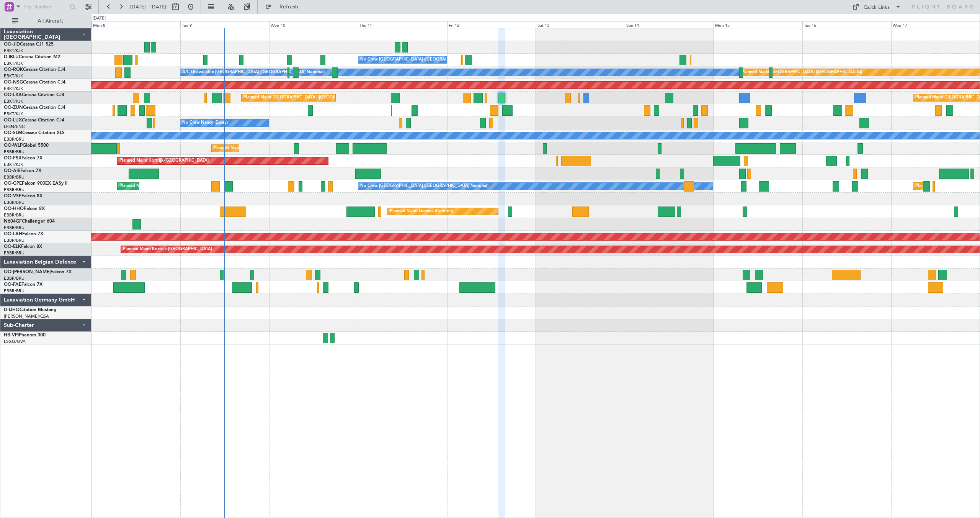 Image resolution: width=980 pixels, height=518 pixels. Describe the element at coordinates (13, 284) in the screenshot. I see `span: OO-FAE` at that location.